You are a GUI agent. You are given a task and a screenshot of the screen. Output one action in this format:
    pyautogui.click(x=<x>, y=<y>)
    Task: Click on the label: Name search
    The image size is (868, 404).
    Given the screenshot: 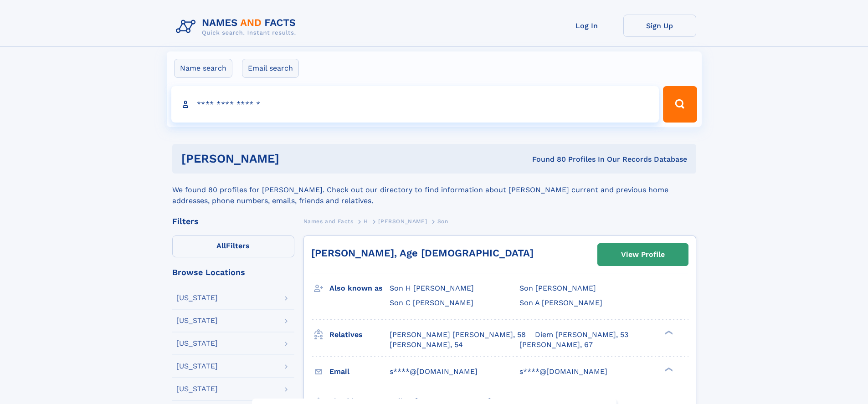 What is the action you would take?
    pyautogui.click(x=203, y=68)
    